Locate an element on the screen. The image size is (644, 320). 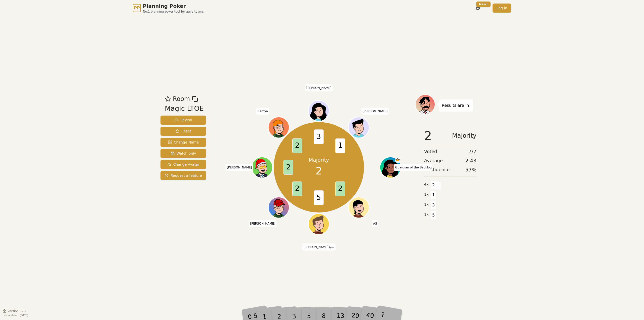
button: Request a feature is located at coordinates (183, 176).